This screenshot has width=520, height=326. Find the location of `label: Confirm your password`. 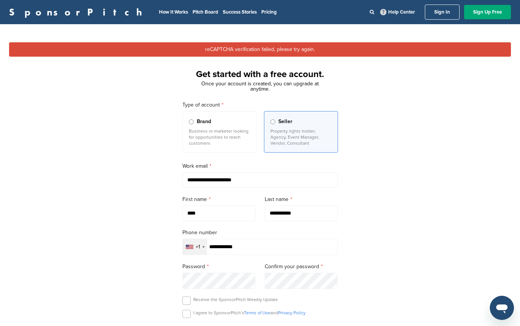

label: Confirm your password is located at coordinates (301, 267).